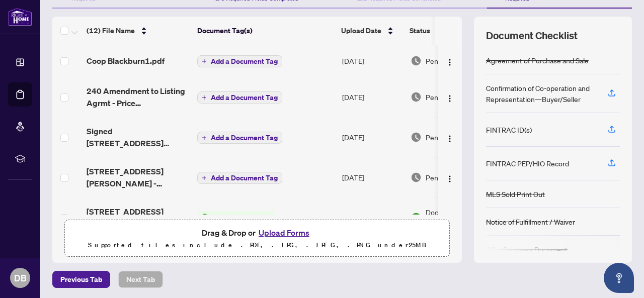 The image size is (644, 298). What do you see at coordinates (257, 239) in the screenshot?
I see `span: Drag & Drop orUpload FormsSupported files include .PDF, .JPG, .JPEG, .PNG under25MB` at bounding box center [257, 239].